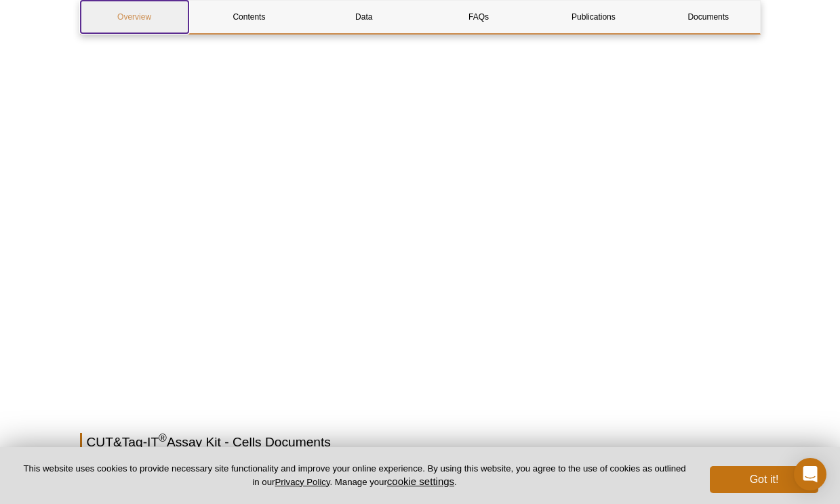 This screenshot has width=840, height=504. What do you see at coordinates (478, 16) in the screenshot?
I see `a: FAQs` at bounding box center [478, 16].